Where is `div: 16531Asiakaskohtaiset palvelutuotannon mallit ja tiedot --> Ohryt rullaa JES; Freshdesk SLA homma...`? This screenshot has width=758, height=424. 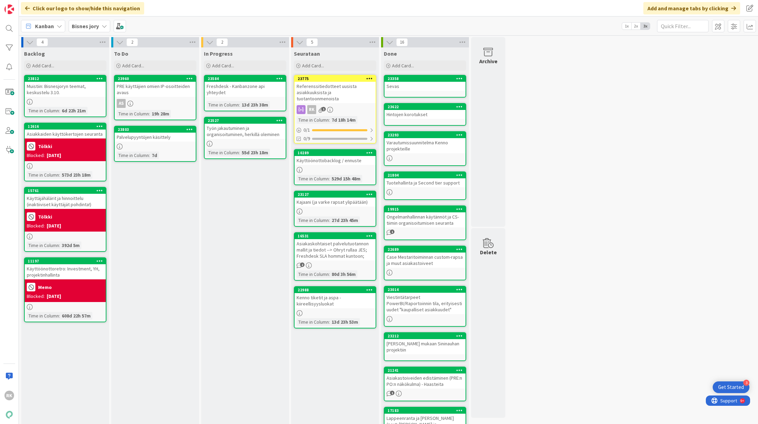
div: 16531Asiakaskohtaiset palvelutuotannon mallit ja tiedot --> Ohryt rullaa JES; Freshdesk SLA homma... is located at coordinates (335, 247).